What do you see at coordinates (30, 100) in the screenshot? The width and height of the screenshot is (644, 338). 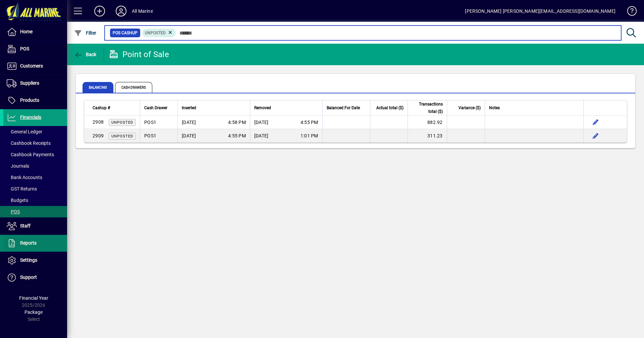 I see `span: Products` at bounding box center [30, 100].